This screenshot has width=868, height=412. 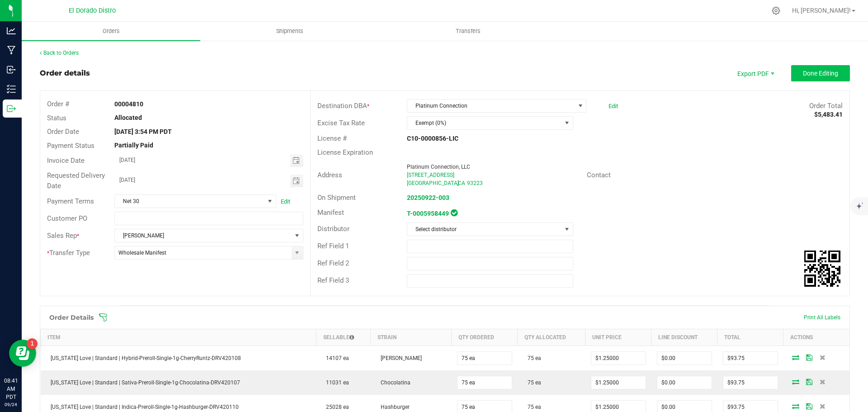 I want to click on span: Invoice Date, so click(x=66, y=160).